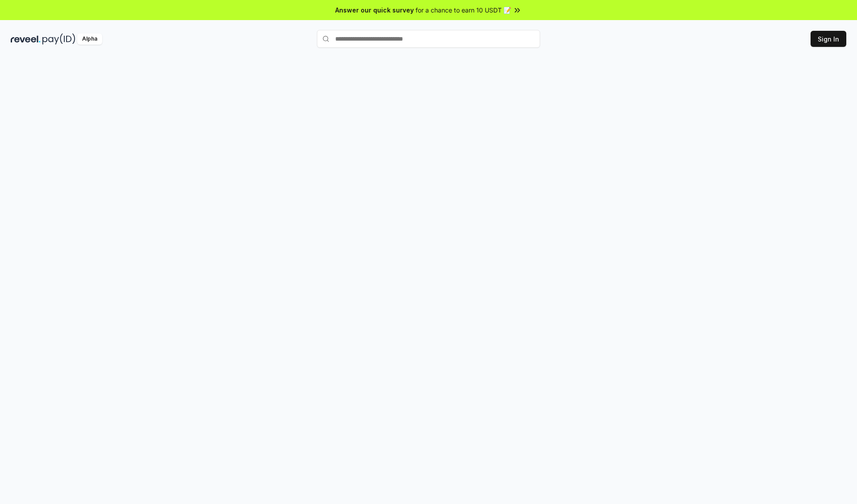 The image size is (857, 504). What do you see at coordinates (25, 39) in the screenshot?
I see `img: reveel_dark` at bounding box center [25, 39].